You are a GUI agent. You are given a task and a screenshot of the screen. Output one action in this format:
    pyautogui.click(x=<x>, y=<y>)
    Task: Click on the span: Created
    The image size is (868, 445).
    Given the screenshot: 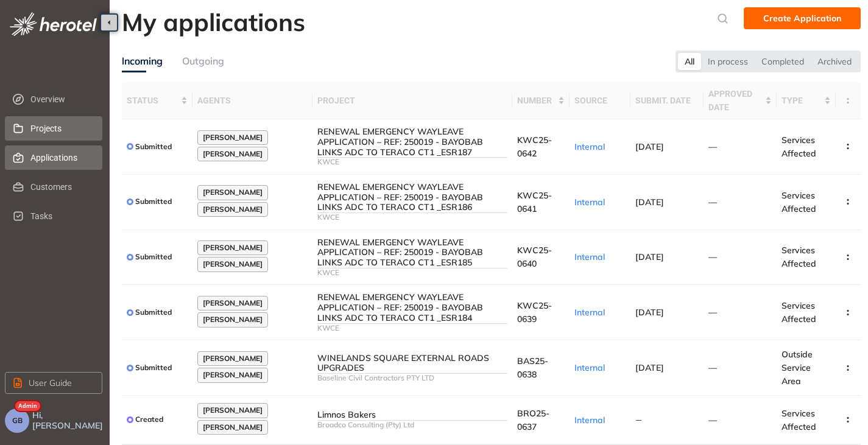 What is the action you would take?
    pyautogui.click(x=149, y=420)
    